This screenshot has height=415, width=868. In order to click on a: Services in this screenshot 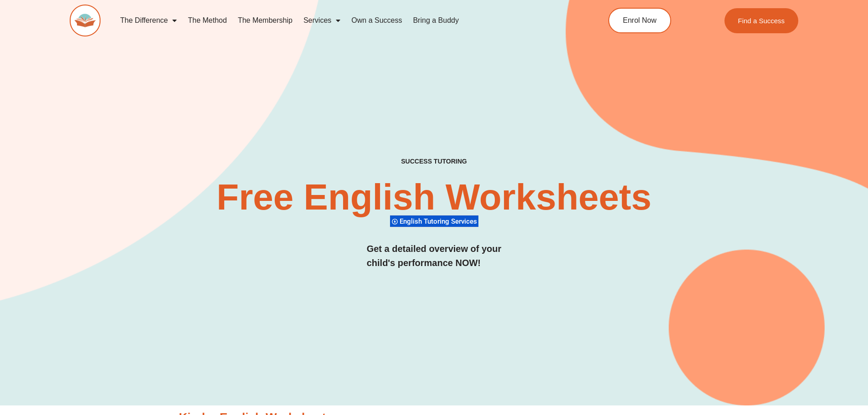, I will do `click(322, 21)`.